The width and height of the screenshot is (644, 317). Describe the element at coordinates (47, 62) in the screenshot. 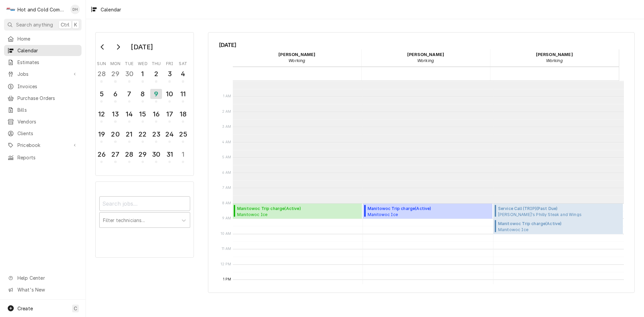

I see `span: Estimates` at that location.